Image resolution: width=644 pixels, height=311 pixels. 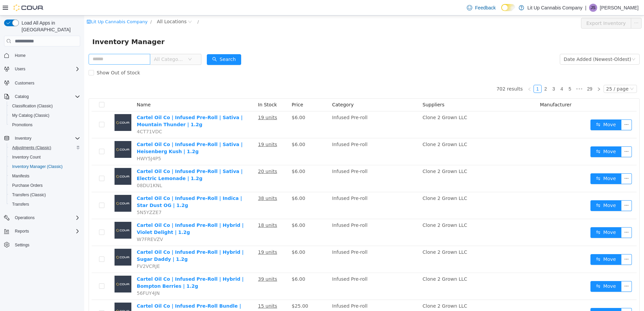 I want to click on u: 19 units, so click(x=184, y=102).